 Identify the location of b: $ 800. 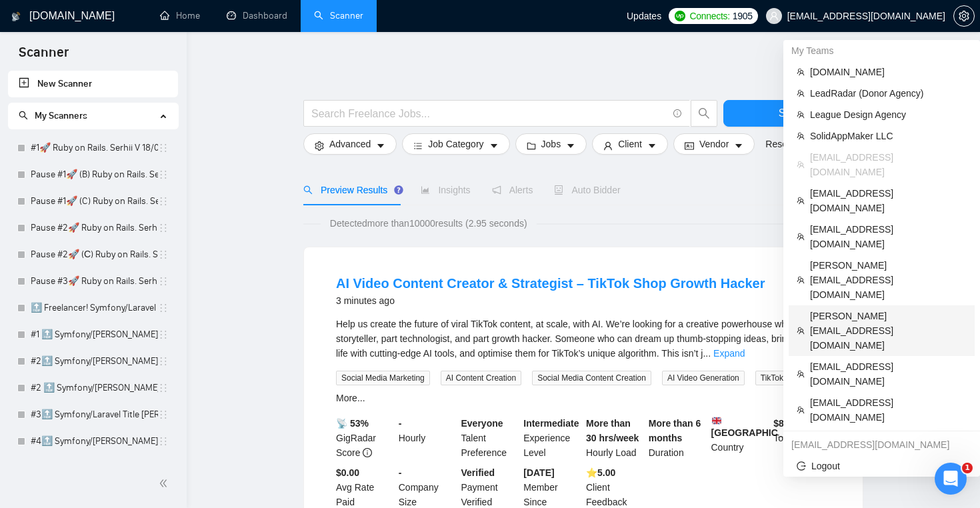
(783, 423).